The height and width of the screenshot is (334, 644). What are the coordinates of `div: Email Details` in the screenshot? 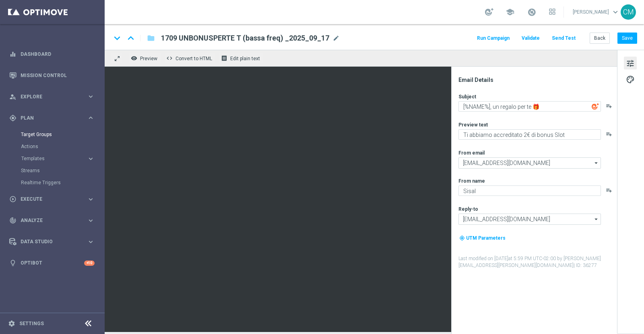 It's located at (537, 80).